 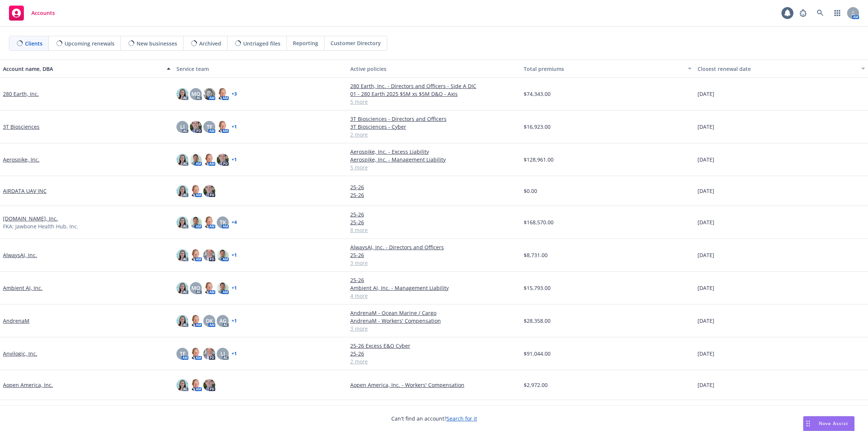 I want to click on a: Aerospike, Inc. - Excess Liability, so click(x=434, y=152).